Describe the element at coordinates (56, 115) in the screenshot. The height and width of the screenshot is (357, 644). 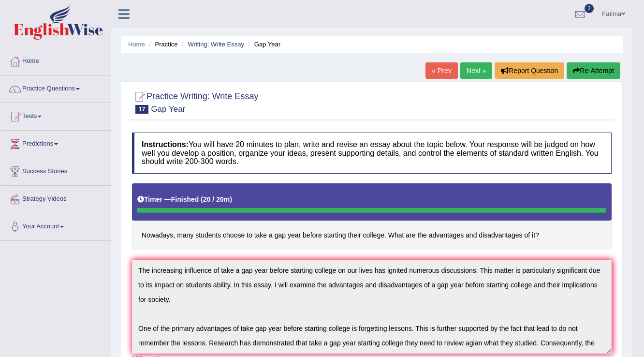
I see `a: Tests` at that location.